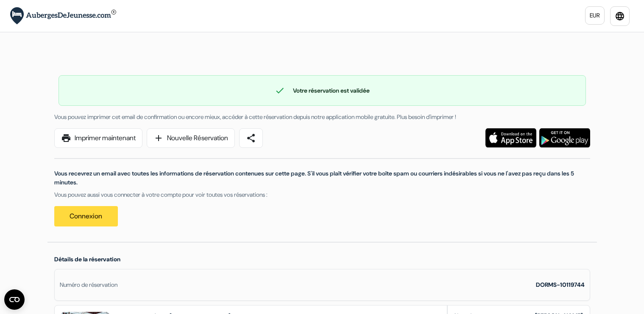 The image size is (644, 314). I want to click on a: language, so click(620, 16).